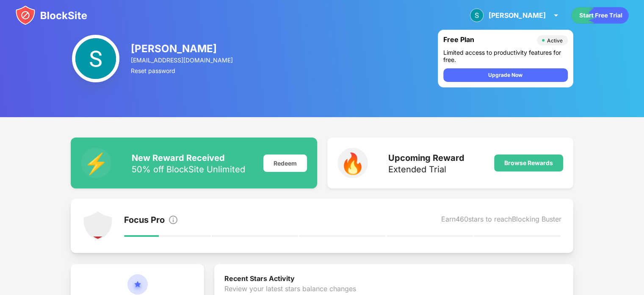 Image resolution: width=644 pixels, height=295 pixels. What do you see at coordinates (506, 56) in the screenshot?
I see `div: Limited access to productivity features for free.` at bounding box center [506, 56].